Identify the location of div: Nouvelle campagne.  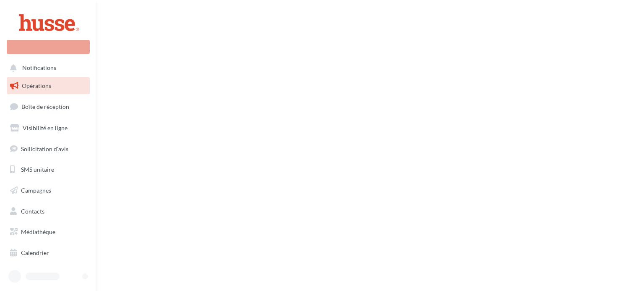
(48, 47).